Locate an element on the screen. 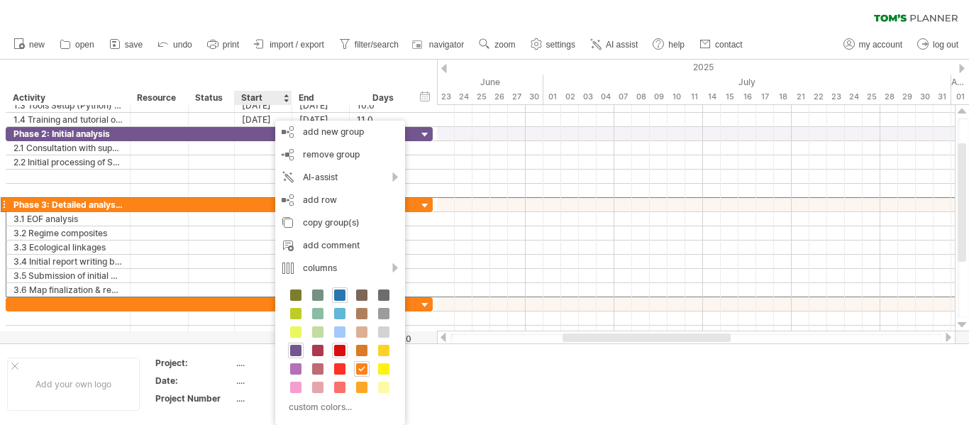 The height and width of the screenshot is (425, 969). div: Friday, 4 July 2025 is located at coordinates (605, 96).